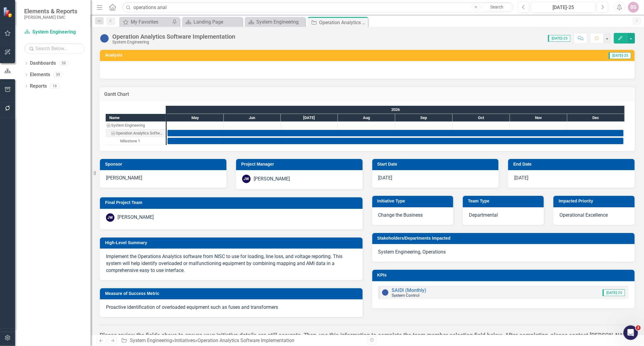 Image resolution: width=644 pixels, height=346 pixels. Describe the element at coordinates (572, 164) in the screenshot. I see `h3: End Date` at that location.